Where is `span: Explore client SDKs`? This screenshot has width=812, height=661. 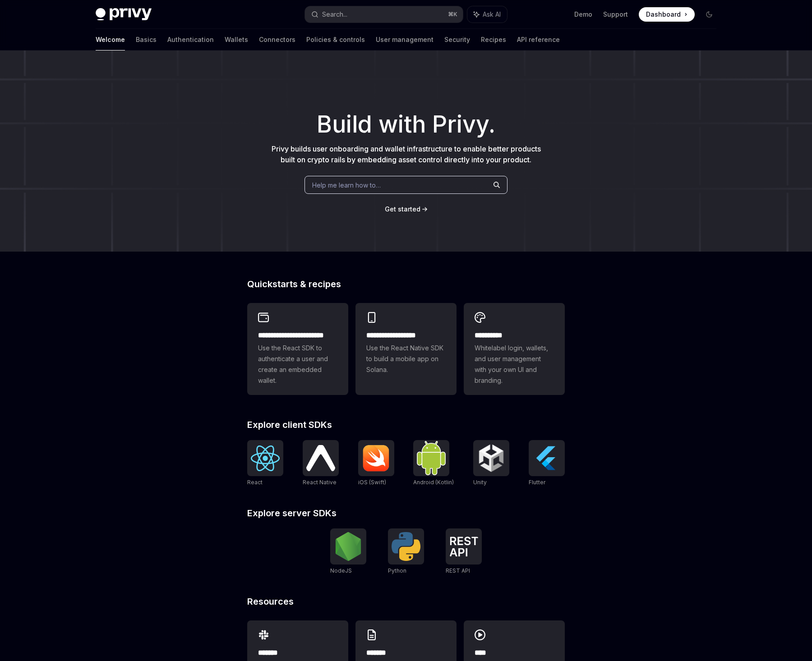 span: Explore client SDKs is located at coordinates (290, 425).